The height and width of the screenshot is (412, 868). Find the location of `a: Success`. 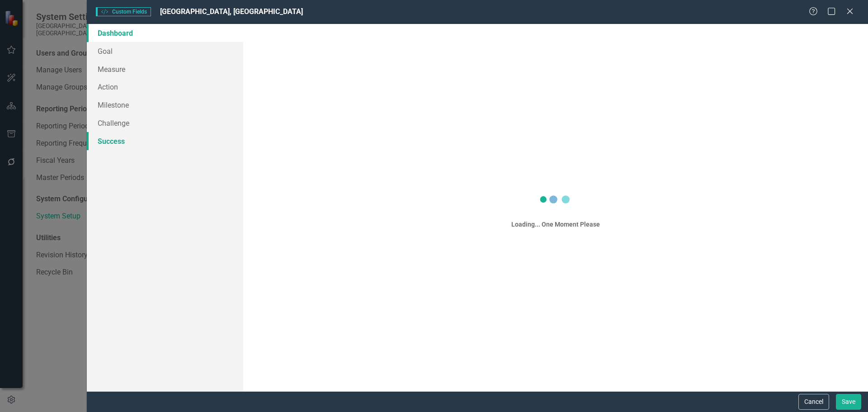

a: Success is located at coordinates (165, 141).